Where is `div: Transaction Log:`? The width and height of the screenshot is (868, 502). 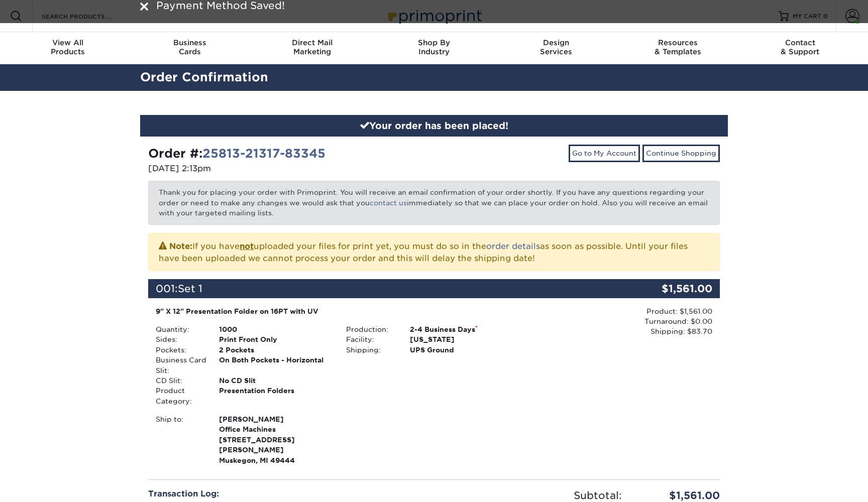 div: Transaction Log: is located at coordinates (287, 494).